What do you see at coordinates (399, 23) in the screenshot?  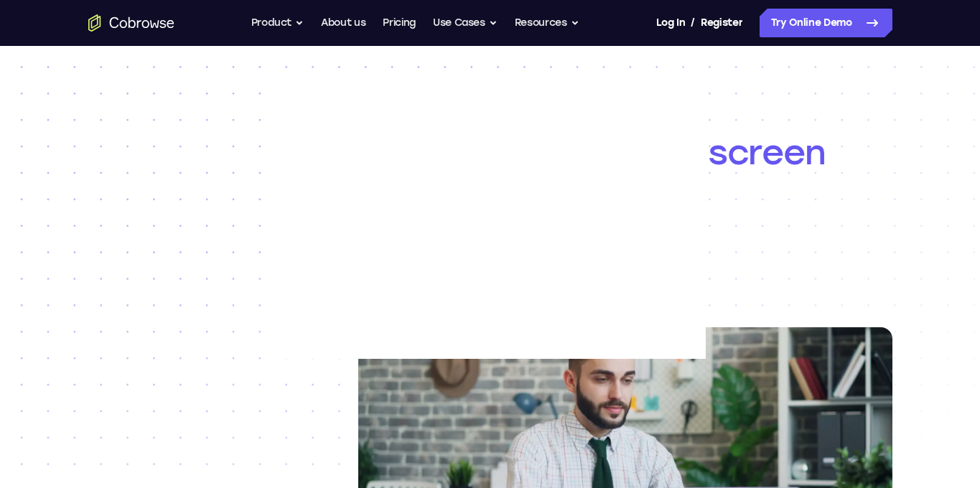 I see `a: Pricing` at bounding box center [399, 23].